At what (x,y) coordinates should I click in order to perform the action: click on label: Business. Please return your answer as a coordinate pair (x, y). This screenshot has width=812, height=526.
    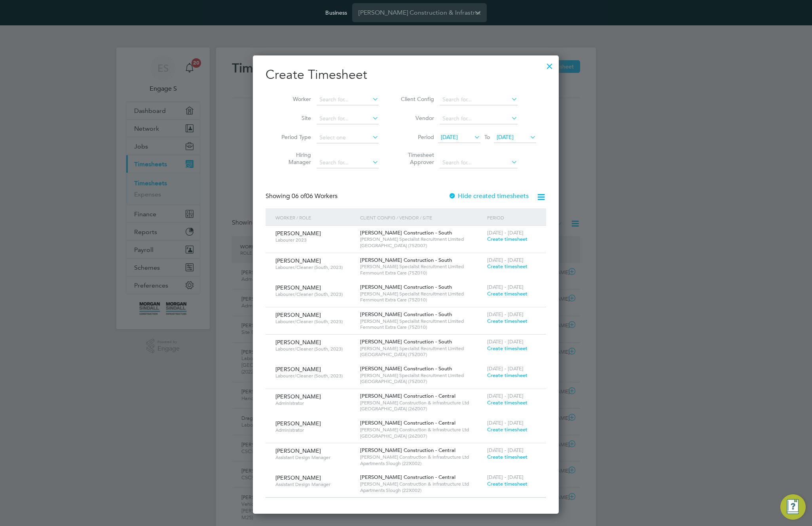
    Looking at the image, I should click on (336, 13).